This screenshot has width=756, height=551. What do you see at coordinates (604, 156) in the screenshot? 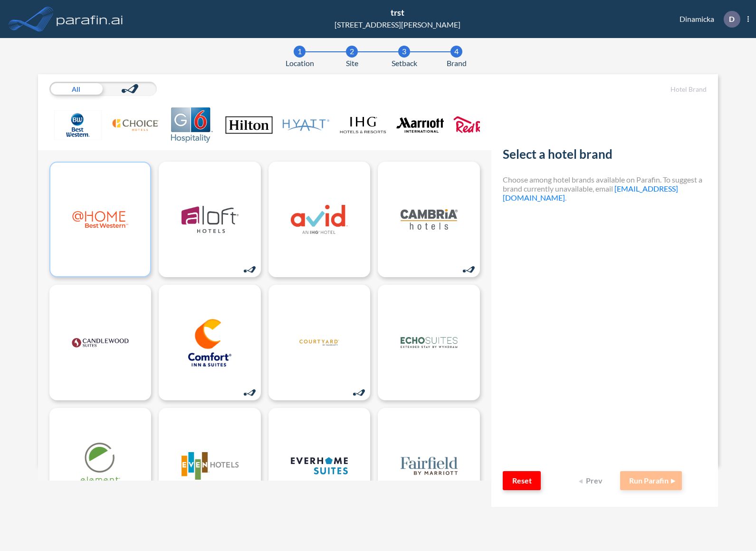
I see `h2: Select a hotel brand` at bounding box center [604, 156].